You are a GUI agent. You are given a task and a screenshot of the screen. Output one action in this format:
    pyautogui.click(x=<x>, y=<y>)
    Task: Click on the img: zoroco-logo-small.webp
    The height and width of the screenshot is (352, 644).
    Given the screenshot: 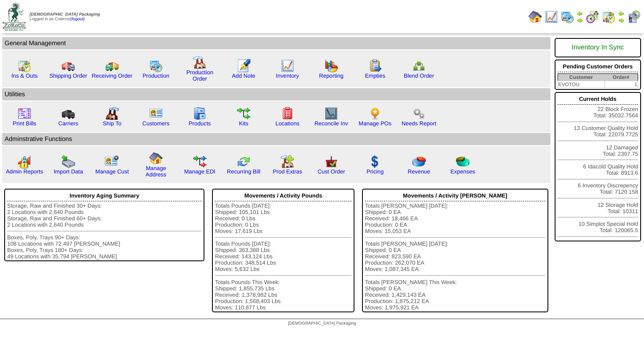 What is the action you would take?
    pyautogui.click(x=14, y=17)
    